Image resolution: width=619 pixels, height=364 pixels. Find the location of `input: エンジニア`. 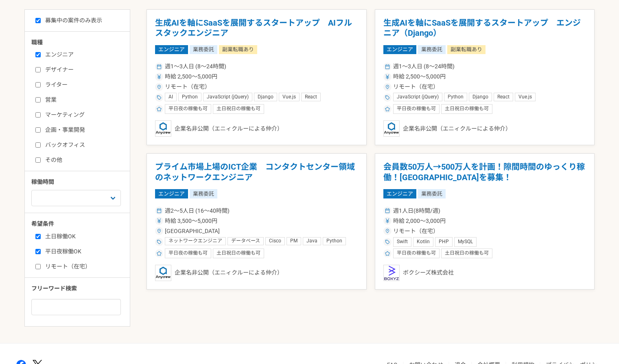

input: エンジニア is located at coordinates (38, 55).